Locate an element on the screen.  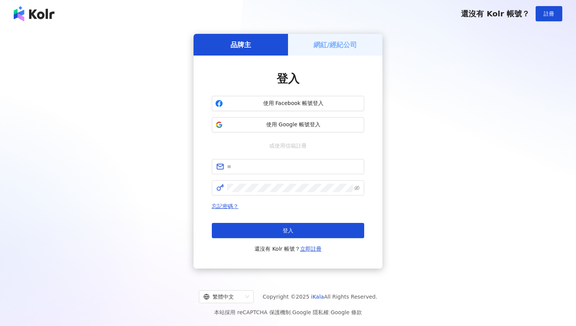
span: 註冊 is located at coordinates (549, 14).